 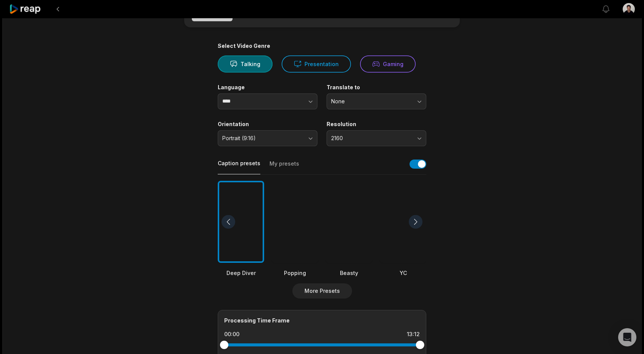 I want to click on label: Language, so click(x=268, y=87).